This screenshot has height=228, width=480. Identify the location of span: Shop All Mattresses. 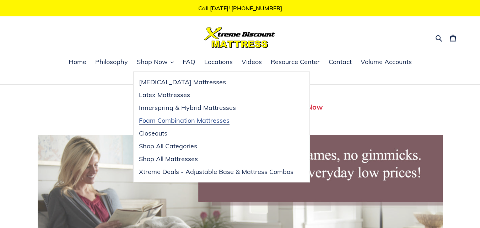
(168, 159).